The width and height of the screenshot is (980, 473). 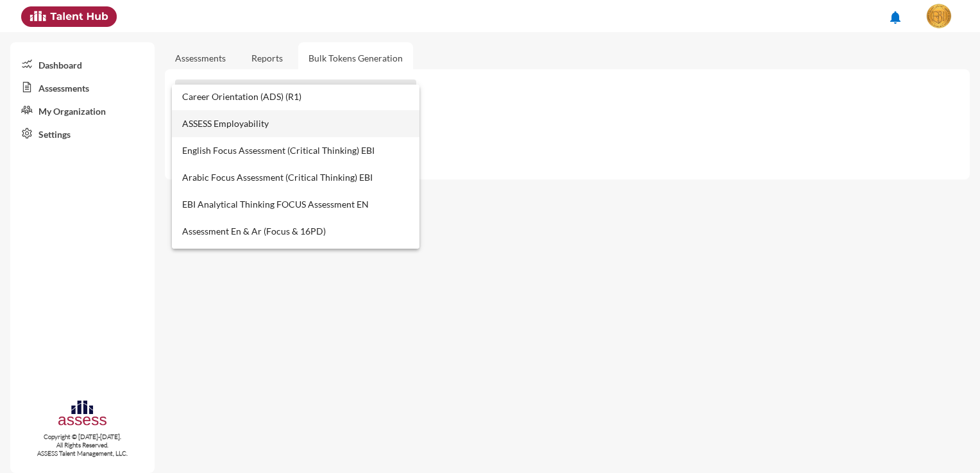 I want to click on span: ASSESS Employability, so click(x=295, y=124).